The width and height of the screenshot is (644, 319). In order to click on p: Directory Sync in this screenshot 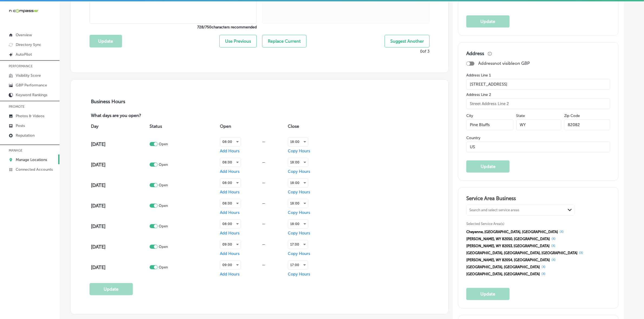, I will do `click(28, 45)`.